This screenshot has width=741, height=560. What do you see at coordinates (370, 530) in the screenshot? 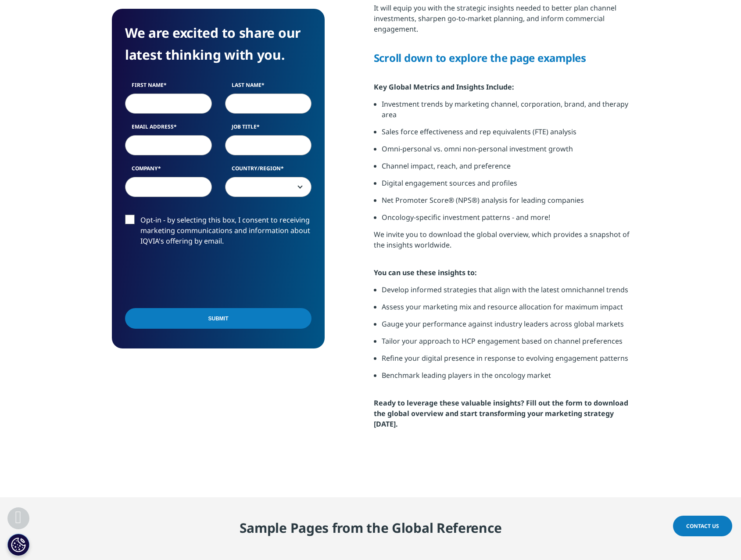
I see `h4: Sample Pages from the Global Reference` at bounding box center [370, 530].